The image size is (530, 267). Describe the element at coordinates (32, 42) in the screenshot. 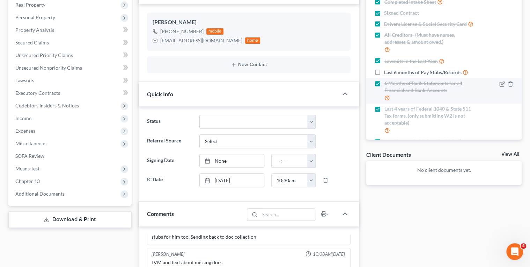

I see `span: Secured Claims` at that location.